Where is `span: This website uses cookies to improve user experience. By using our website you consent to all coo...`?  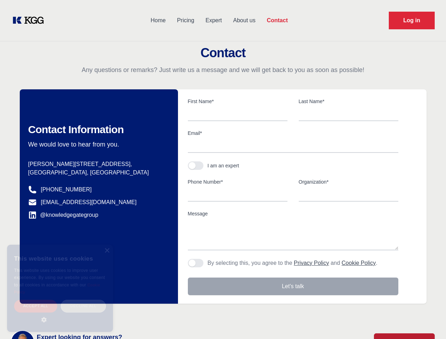
span: This website uses cookies to improve user experience. By using our website you consent to all coo... is located at coordinates (59, 277).